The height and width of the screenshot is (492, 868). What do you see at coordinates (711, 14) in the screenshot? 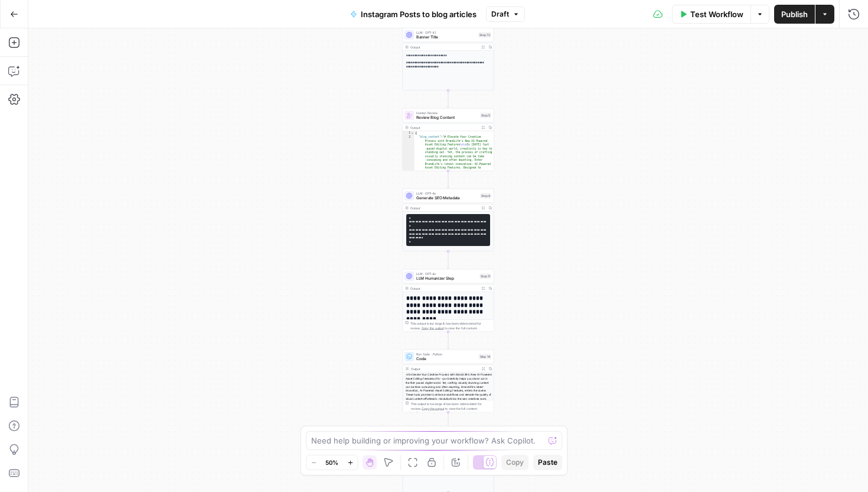
I see `button: Test Workflow` at bounding box center [711, 14].